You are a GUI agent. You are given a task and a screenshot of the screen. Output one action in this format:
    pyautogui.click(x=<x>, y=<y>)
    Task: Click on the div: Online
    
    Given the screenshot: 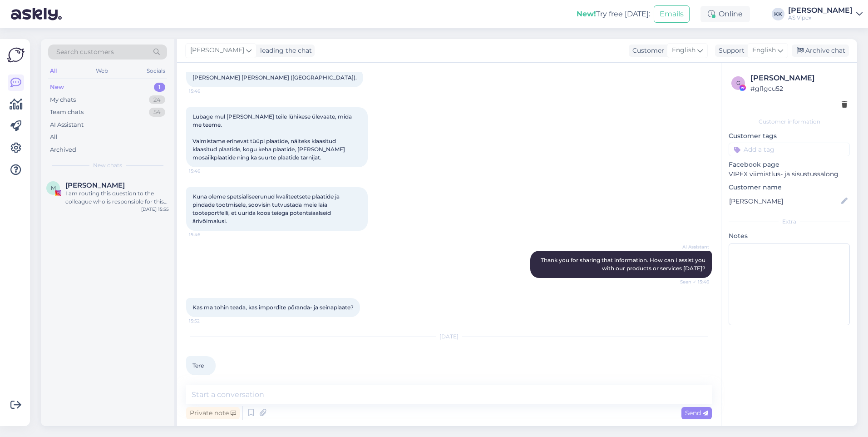 What is the action you would take?
    pyautogui.click(x=724, y=14)
    